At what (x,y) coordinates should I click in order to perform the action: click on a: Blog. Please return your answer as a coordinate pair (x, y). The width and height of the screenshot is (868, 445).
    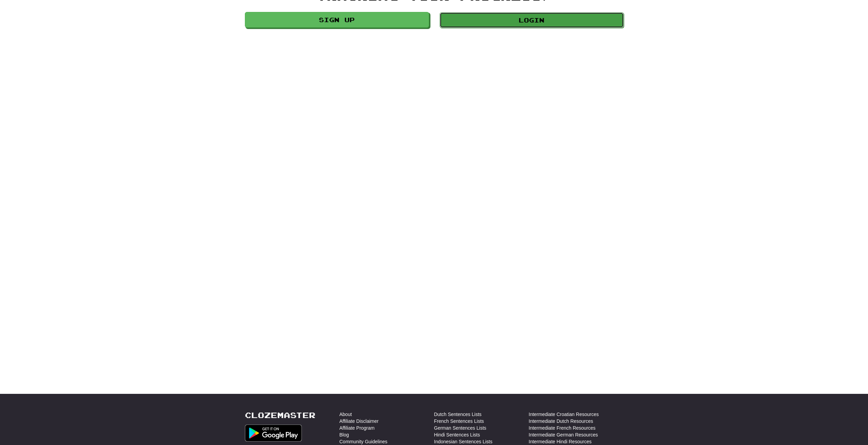
    Looking at the image, I should click on (344, 435).